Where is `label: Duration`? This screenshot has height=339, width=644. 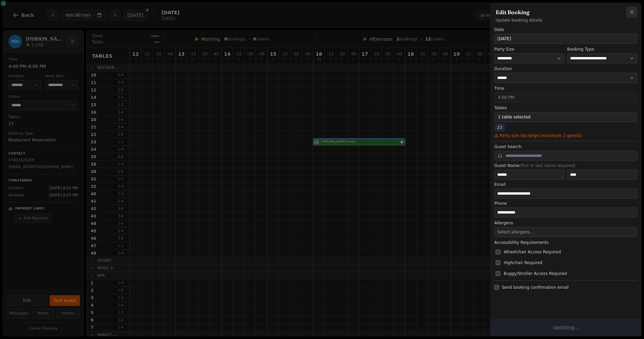 label: Duration is located at coordinates (566, 69).